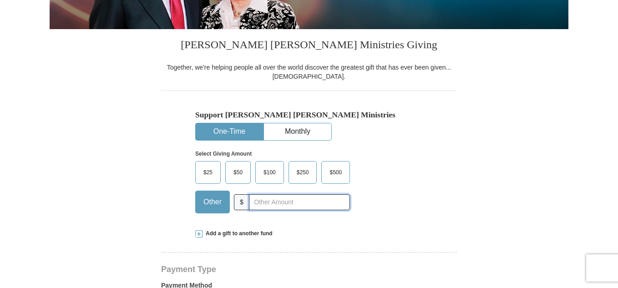  What do you see at coordinates (229, 131) in the screenshot?
I see `button: One-Time` at bounding box center [229, 131].